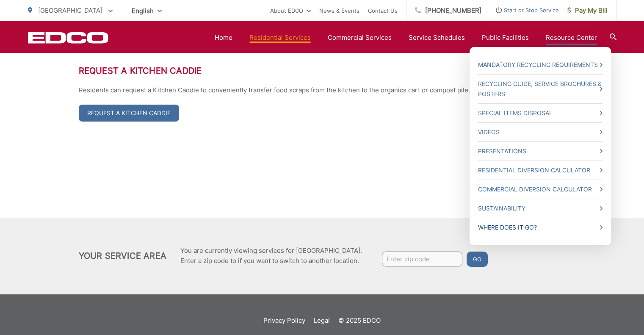 This screenshot has width=644, height=335. Describe the element at coordinates (539, 227) in the screenshot. I see `a: Where Does it Go?` at that location.